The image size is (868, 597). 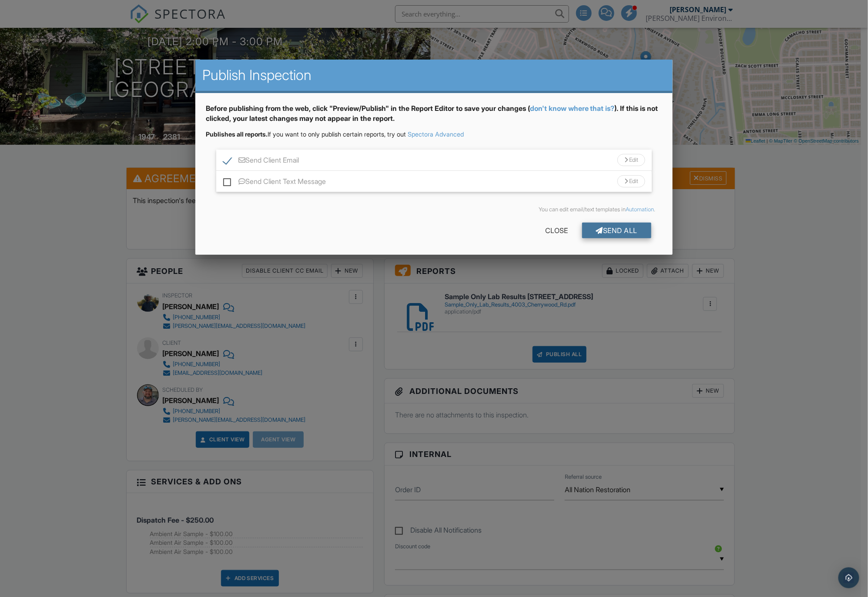 I want to click on div: Close, so click(x=557, y=230).